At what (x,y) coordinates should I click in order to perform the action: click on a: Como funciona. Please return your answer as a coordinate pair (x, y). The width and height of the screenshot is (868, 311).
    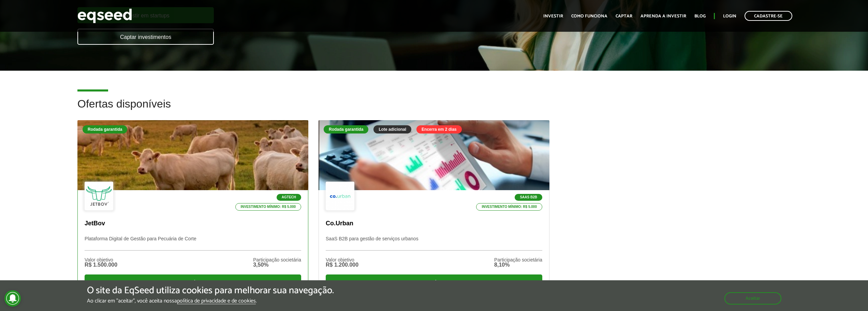
    Looking at the image, I should click on (589, 16).